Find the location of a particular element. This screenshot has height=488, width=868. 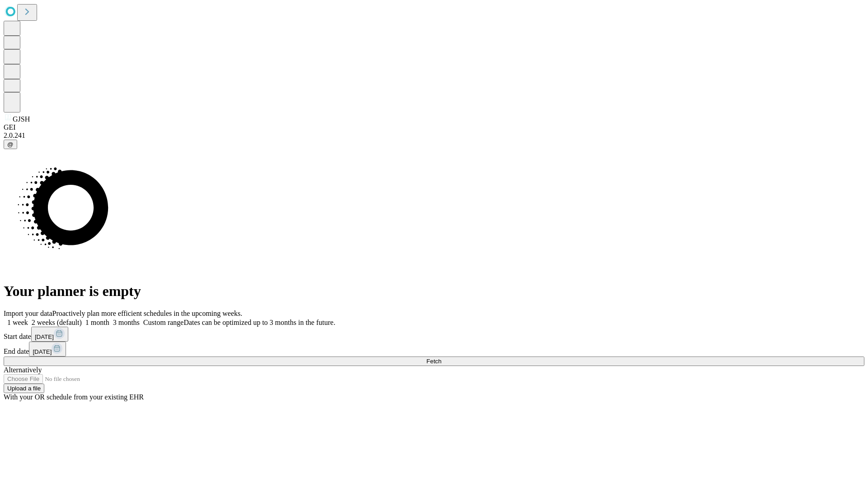

button: Fetch is located at coordinates (434, 361).